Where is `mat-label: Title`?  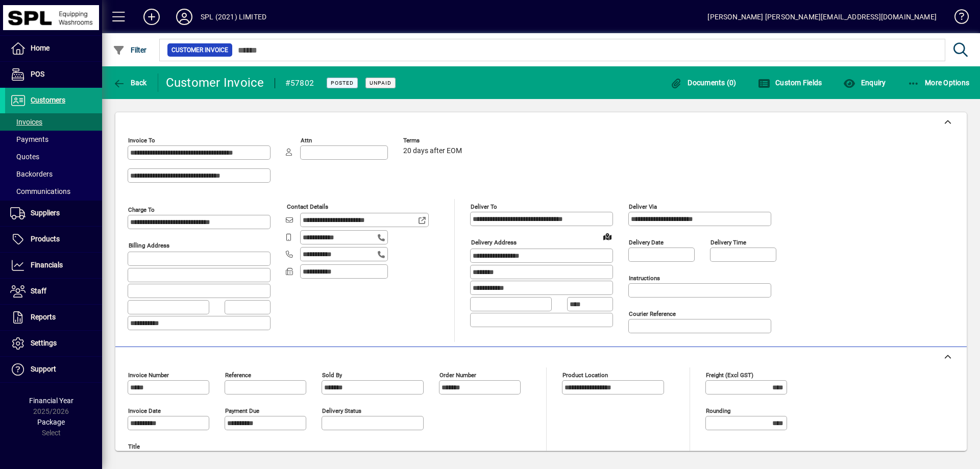
mat-label: Title is located at coordinates (134, 447).